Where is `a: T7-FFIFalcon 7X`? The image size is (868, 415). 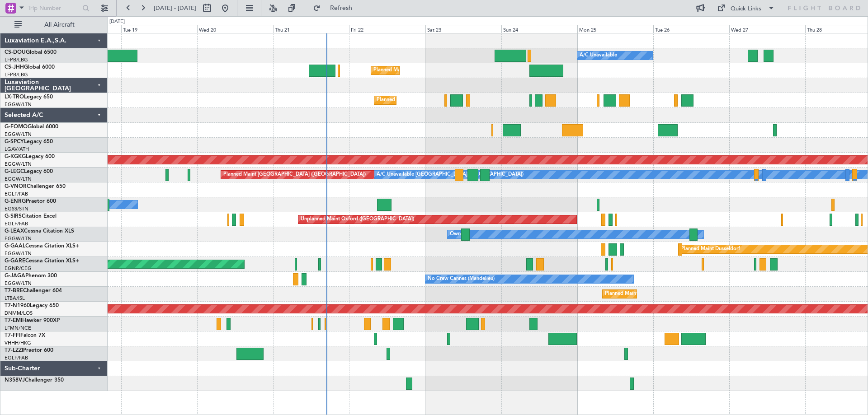 a: T7-FFIFalcon 7X is located at coordinates (25, 336).